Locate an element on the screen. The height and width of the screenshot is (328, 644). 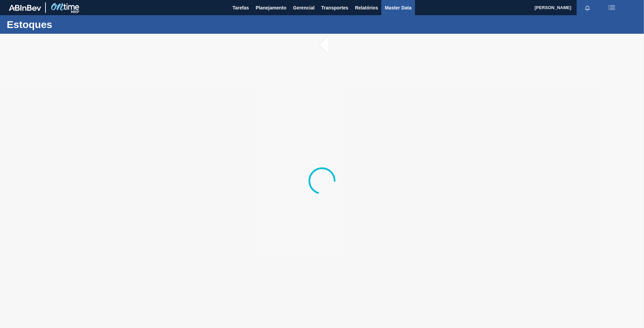
span: Planejamento is located at coordinates (271, 8).